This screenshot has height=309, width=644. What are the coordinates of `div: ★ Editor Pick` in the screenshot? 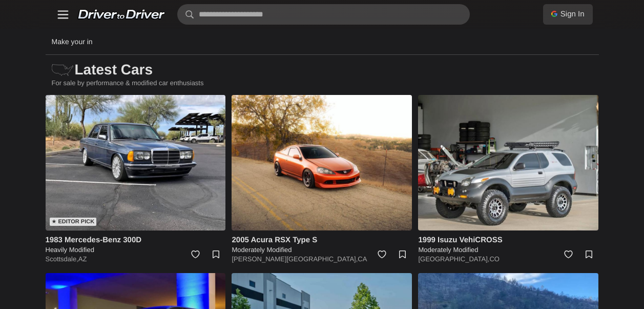 It's located at (74, 222).